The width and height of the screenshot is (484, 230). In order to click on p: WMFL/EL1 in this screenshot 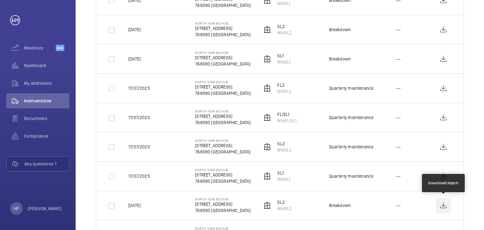, I will do `click(287, 121)`.